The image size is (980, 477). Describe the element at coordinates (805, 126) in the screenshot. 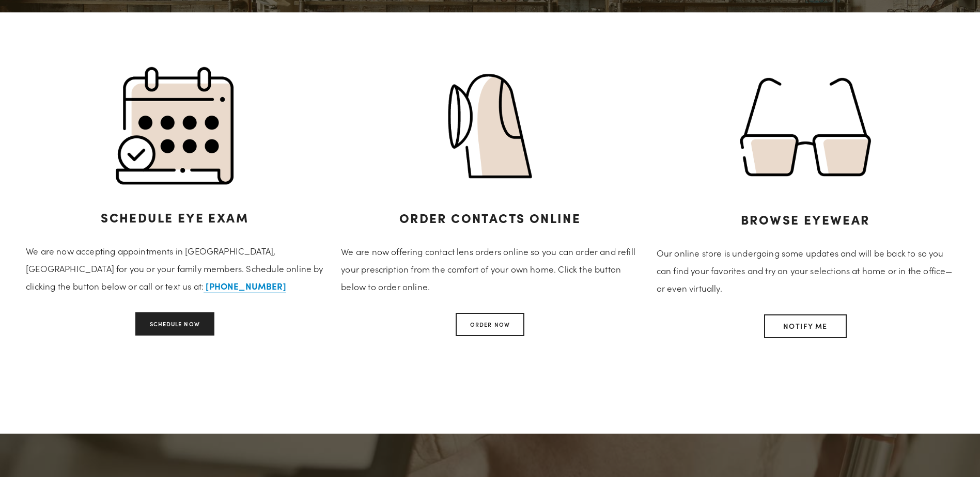

I see `img: Pair of glasses icon` at that location.